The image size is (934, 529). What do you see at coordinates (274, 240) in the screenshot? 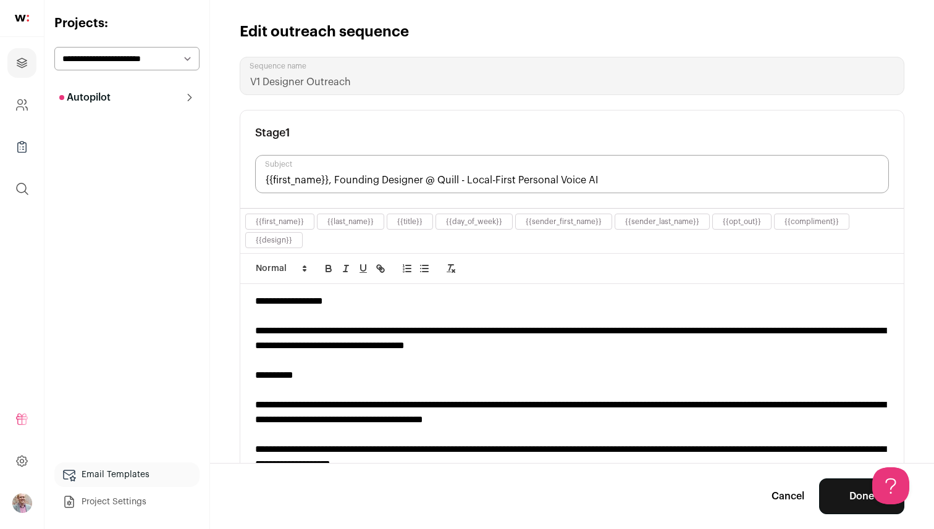
I see `button: {{design}}` at bounding box center [274, 240].